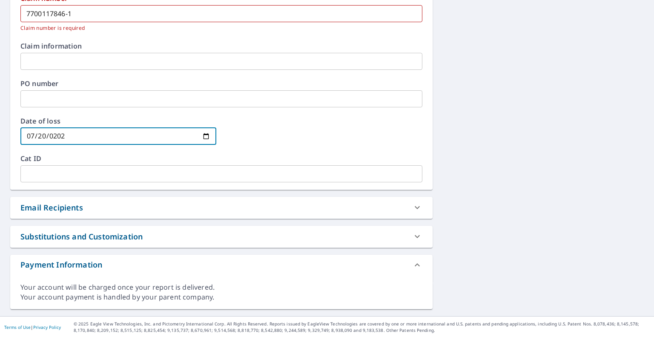 Image resolution: width=654 pixels, height=337 pixels. Describe the element at coordinates (221, 297) in the screenshot. I see `div: Your account payment is handled by your parent company.` at that location.